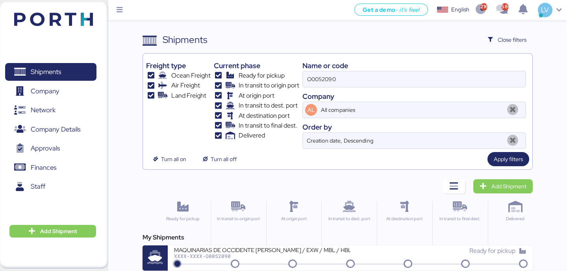 This screenshot has height=271, width=567. Describe the element at coordinates (189, 96) in the screenshot. I see `span: Land Freight` at that location.